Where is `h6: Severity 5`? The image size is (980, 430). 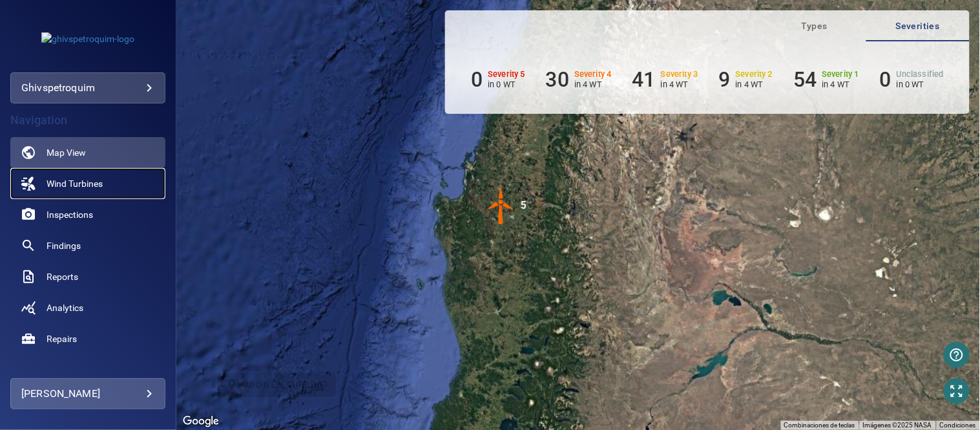
h6: Severity 5 is located at coordinates (507, 74).